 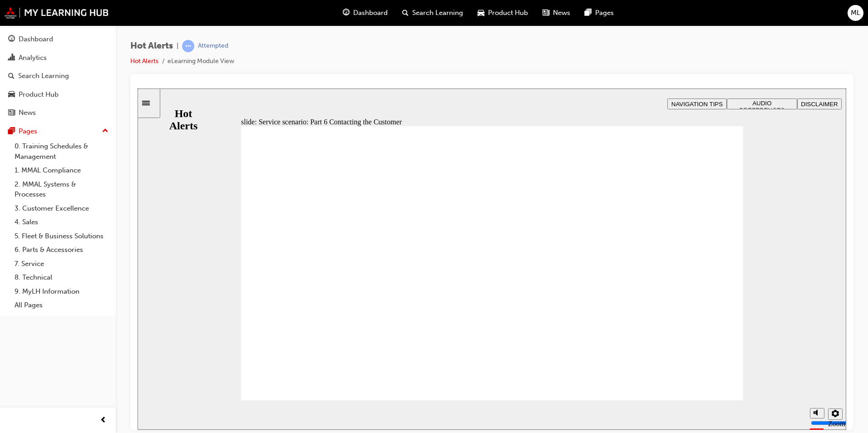 What do you see at coordinates (507, 13) in the screenshot?
I see `span: Product Hub` at bounding box center [507, 13].